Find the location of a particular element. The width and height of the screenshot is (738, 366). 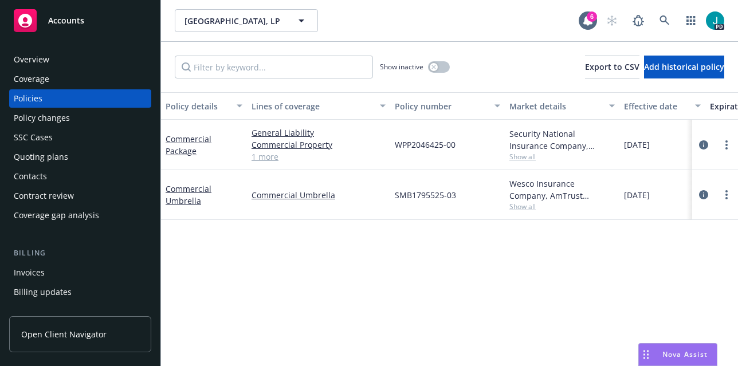

div: Invoices is located at coordinates (29, 273).